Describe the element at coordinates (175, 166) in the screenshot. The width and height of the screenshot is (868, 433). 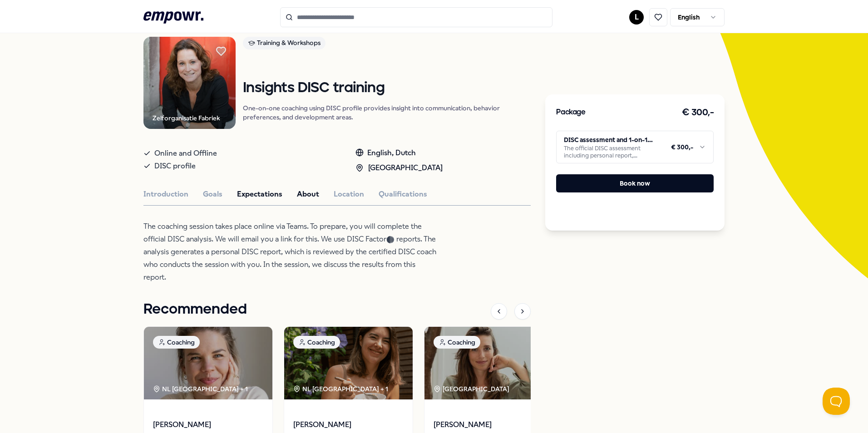
I see `span: DISC profile` at that location.